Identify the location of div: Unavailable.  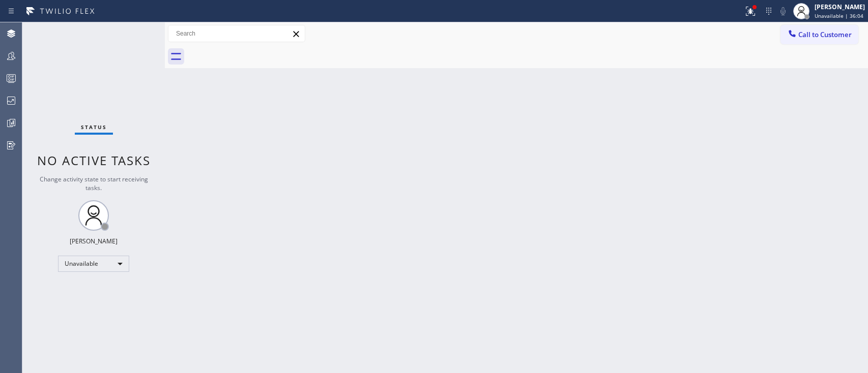
(94, 264).